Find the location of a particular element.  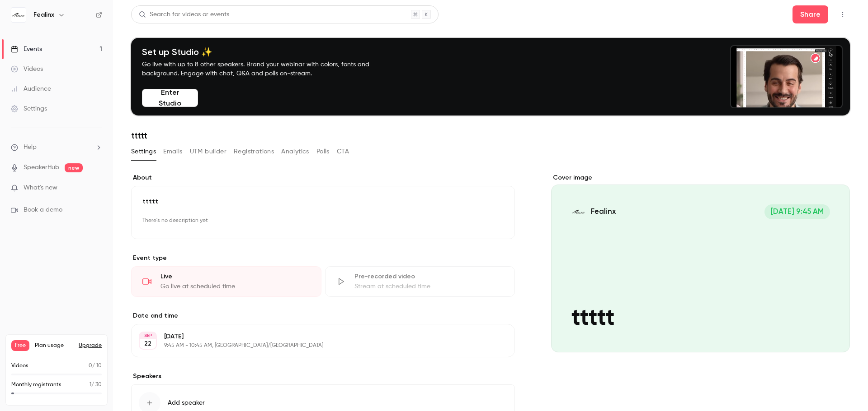

span: Plan usage is located at coordinates (54, 346).